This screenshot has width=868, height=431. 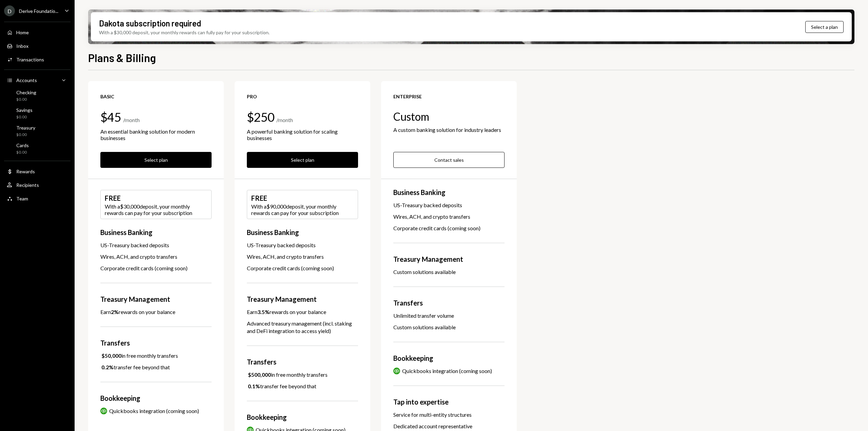 What do you see at coordinates (302, 328) in the screenshot?
I see `div: Advanced treasury management (incl. staking and DeFi integration to access yield)` at bounding box center [302, 328].